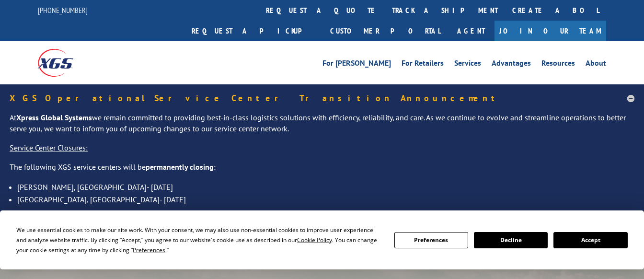  Describe the element at coordinates (322, 171) in the screenshot. I see `p: The following XGS service centers will be :` at that location.